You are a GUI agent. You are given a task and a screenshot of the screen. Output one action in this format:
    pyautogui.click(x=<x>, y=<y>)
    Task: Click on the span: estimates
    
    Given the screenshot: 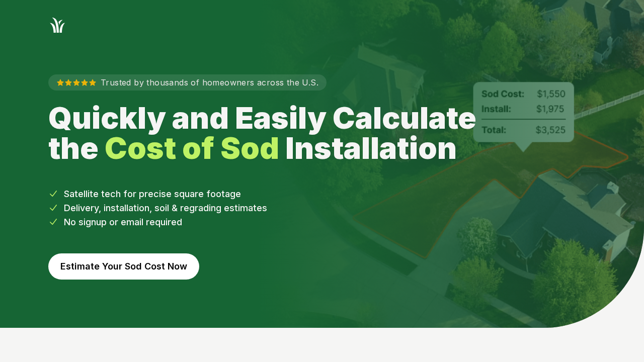 What is the action you would take?
    pyautogui.click(x=245, y=208)
    